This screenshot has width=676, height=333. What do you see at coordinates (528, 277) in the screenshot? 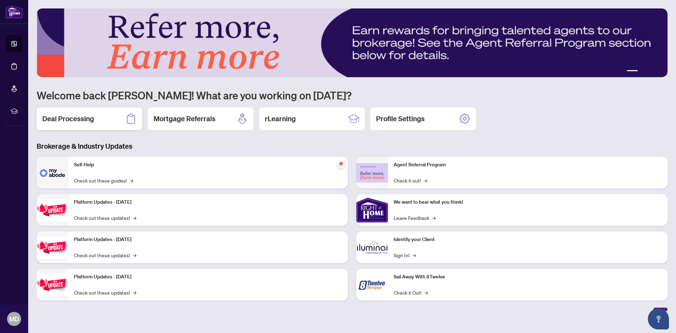
I see `p: Sail Away With 8Twelve` at bounding box center [528, 277].